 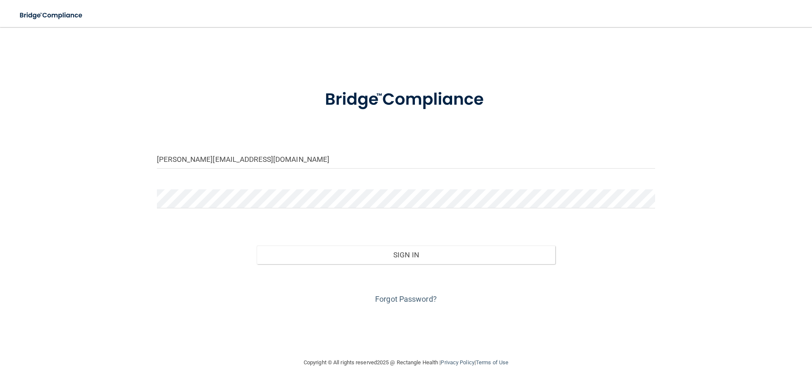 I want to click on a: Terms of Use, so click(x=492, y=362).